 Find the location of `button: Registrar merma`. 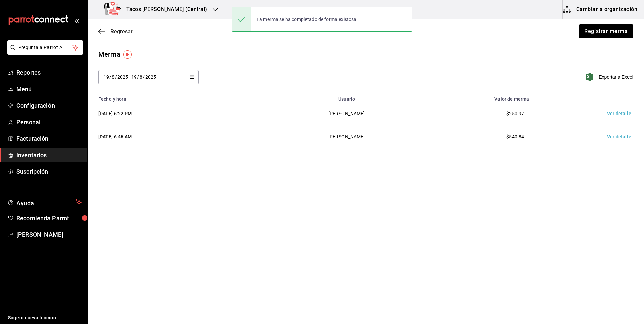

button: Registrar merma is located at coordinates (606, 31).